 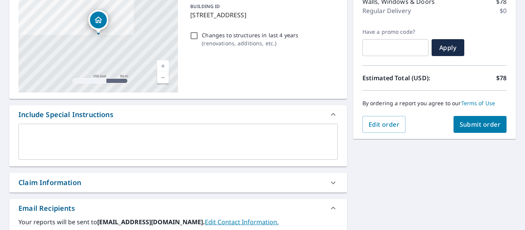 I want to click on a: EditContactInfo, so click(x=242, y=222).